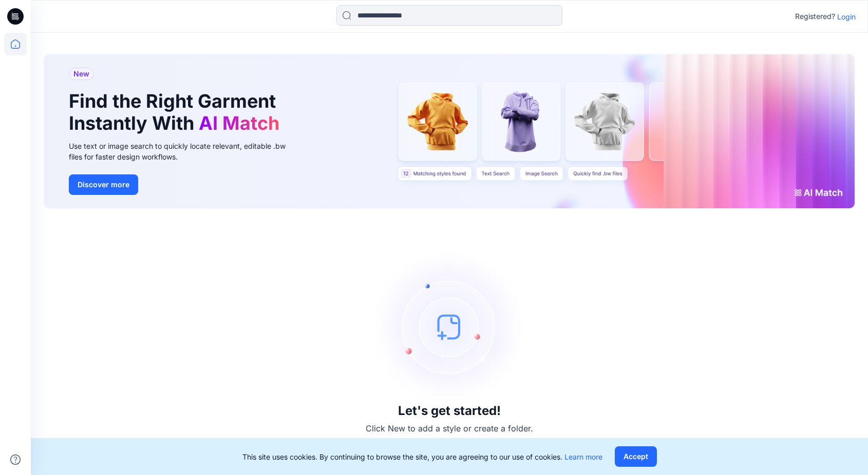 This screenshot has width=868, height=475. I want to click on a: Discover more, so click(103, 185).